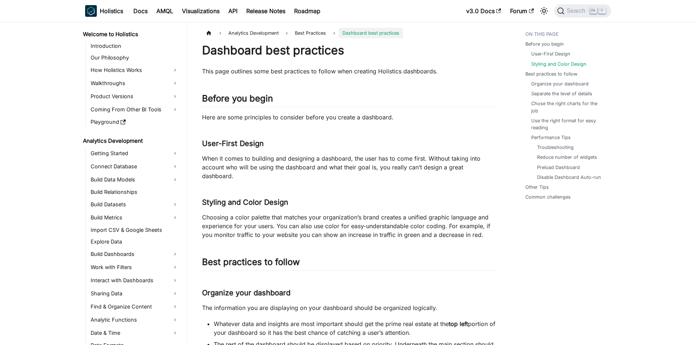 The image size is (696, 345). Describe the element at coordinates (134, 180) in the screenshot. I see `a: Build Data Models` at that location.